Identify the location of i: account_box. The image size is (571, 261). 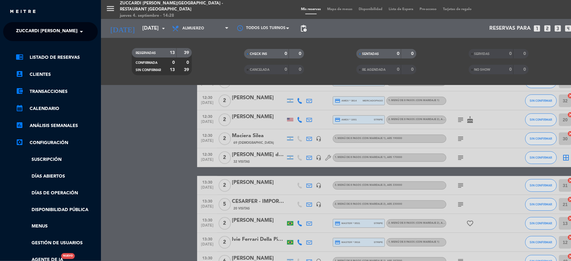
(20, 74).